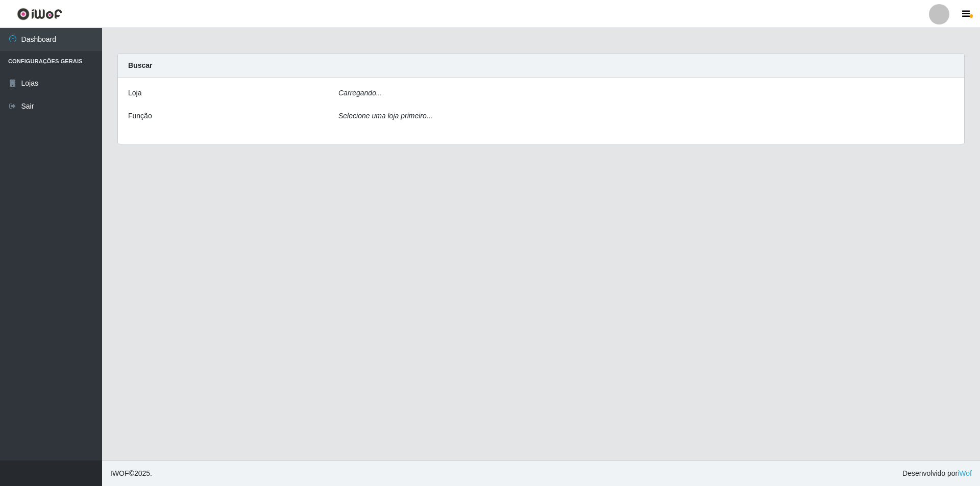  What do you see at coordinates (132, 474) in the screenshot?
I see `span: © 2025 .` at bounding box center [132, 474].